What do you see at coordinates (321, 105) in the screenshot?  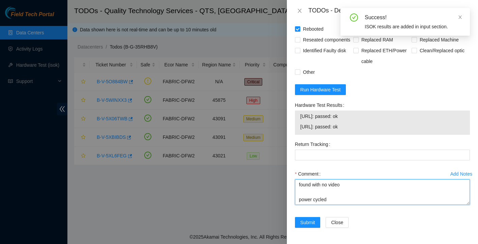 I see `label: Hardware Test Results` at bounding box center [321, 105].